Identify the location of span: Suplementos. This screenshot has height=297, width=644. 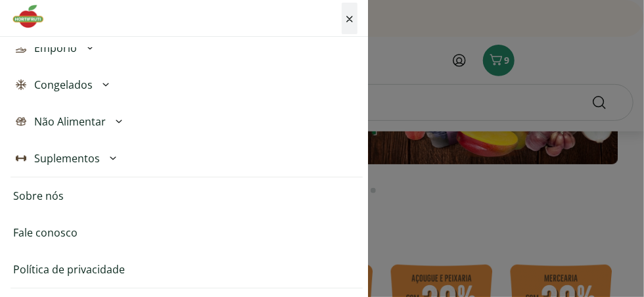
(67, 158).